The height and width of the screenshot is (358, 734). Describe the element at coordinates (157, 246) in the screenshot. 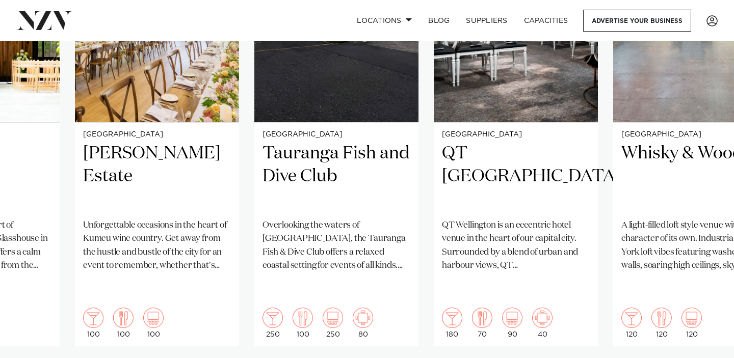

I see `p: Unforgettable occasions in the heart of Kumeu wine country. Get away from the hustle and bustle o...` at that location.